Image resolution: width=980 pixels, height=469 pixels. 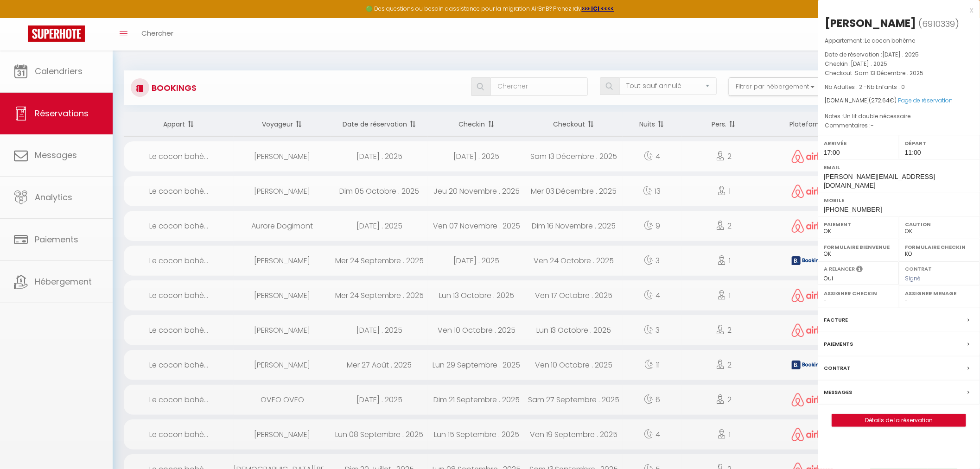 What do you see at coordinates (858, 247) in the screenshot?
I see `label: Formulaire Bienvenue` at bounding box center [858, 247].